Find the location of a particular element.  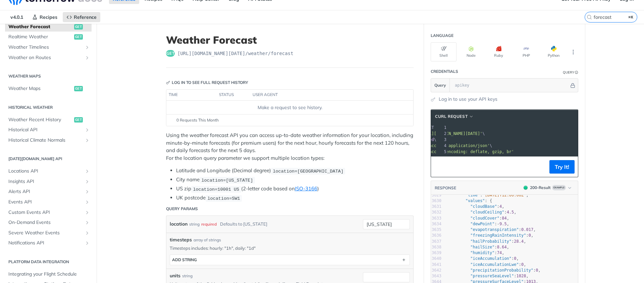

a: Integrating your Flight Schedule is located at coordinates (49, 274).